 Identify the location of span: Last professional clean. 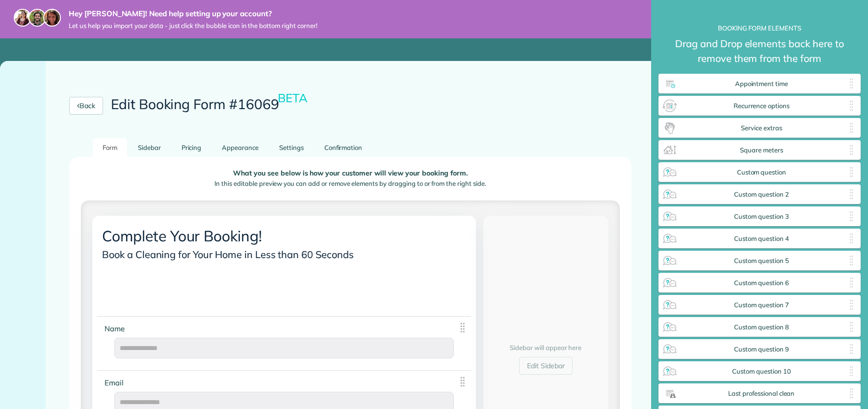
(762, 393).